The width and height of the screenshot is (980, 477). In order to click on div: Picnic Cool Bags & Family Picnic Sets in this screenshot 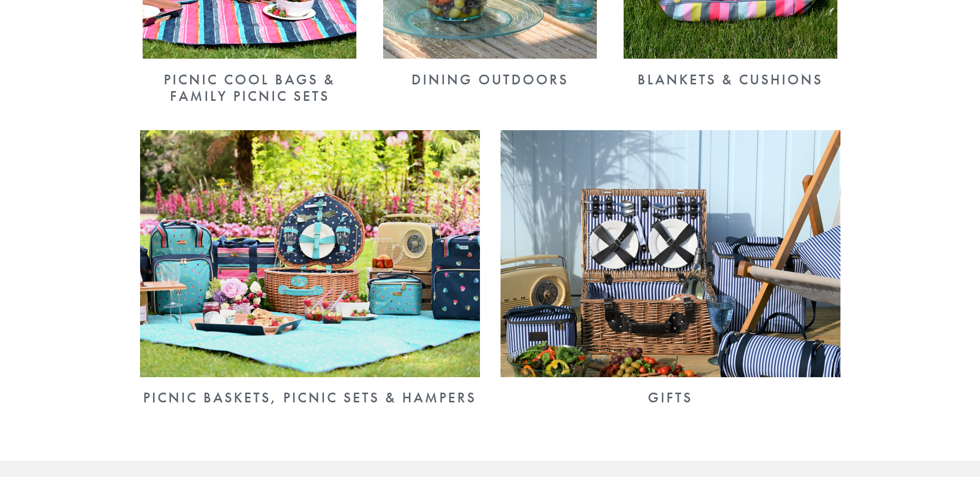, I will do `click(250, 88)`.